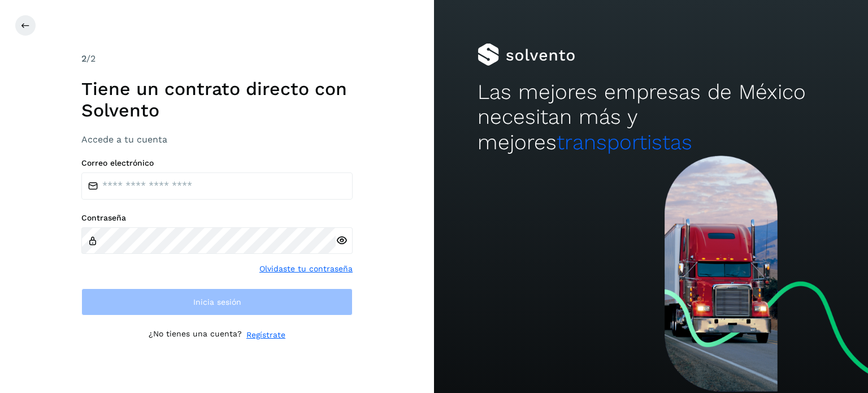  Describe the element at coordinates (217, 302) in the screenshot. I see `button: Inicia sesión` at that location.